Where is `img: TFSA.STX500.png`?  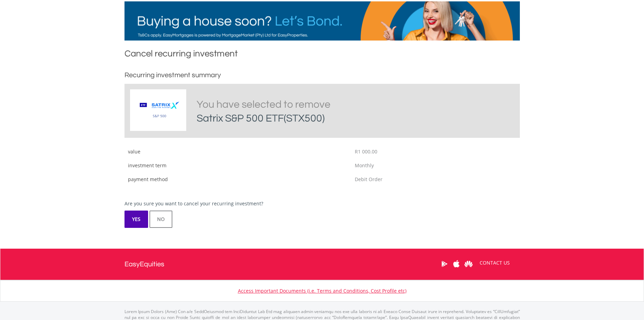
img: TFSA.STX500.png is located at coordinates (160, 110).